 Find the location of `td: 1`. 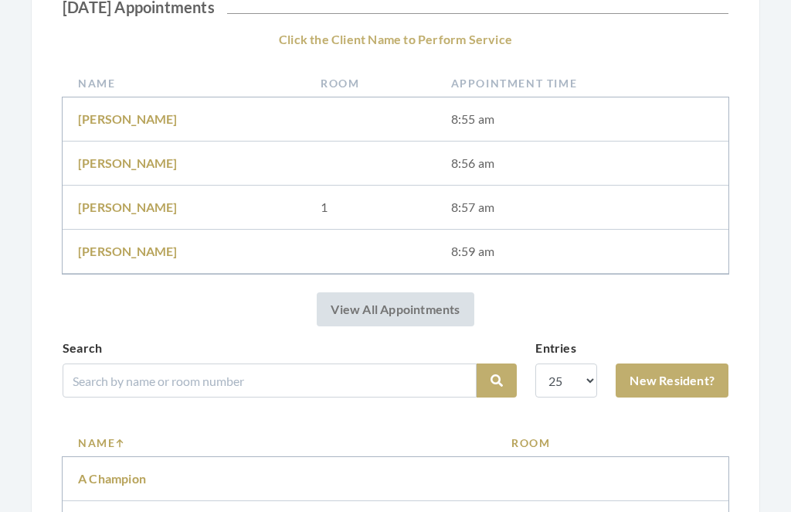

td: 1 is located at coordinates (370, 207).